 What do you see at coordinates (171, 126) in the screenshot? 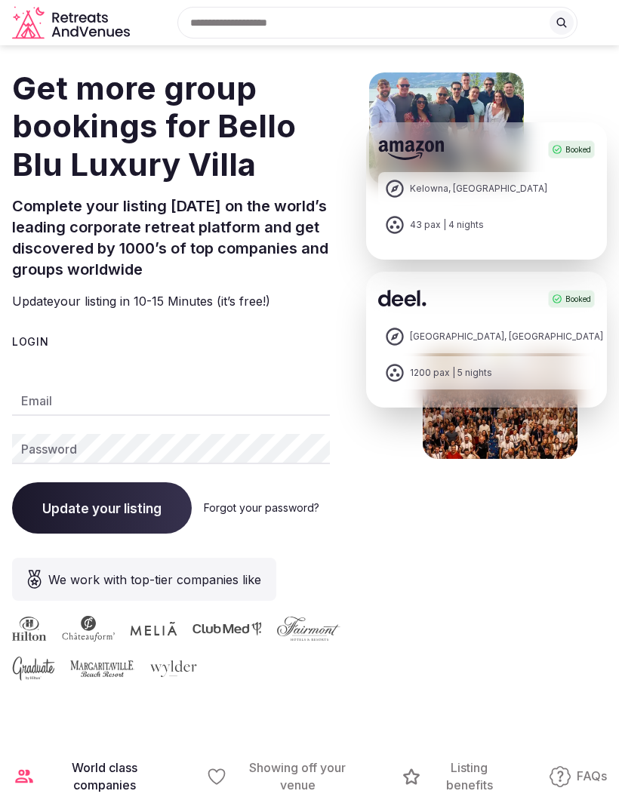
I see `h1: Get more group bookings for Bello Blu Luxury Villa` at bounding box center [171, 126].